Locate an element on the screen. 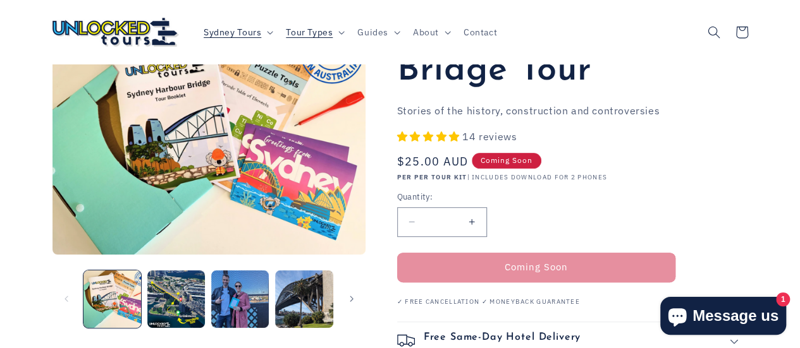 This screenshot has width=800, height=348. summary: About is located at coordinates (431, 32).